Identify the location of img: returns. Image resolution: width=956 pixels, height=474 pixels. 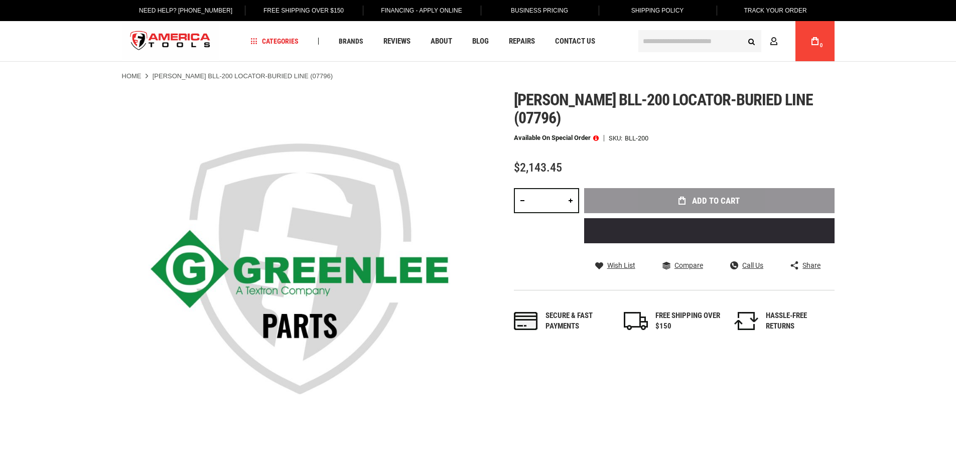
(746, 321).